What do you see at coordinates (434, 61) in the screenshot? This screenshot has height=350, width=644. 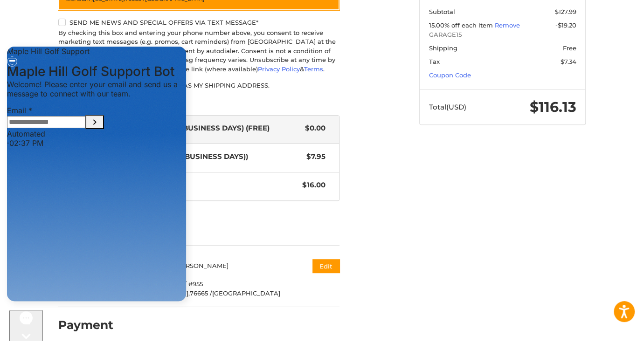 I see `span: Tax` at bounding box center [434, 61].